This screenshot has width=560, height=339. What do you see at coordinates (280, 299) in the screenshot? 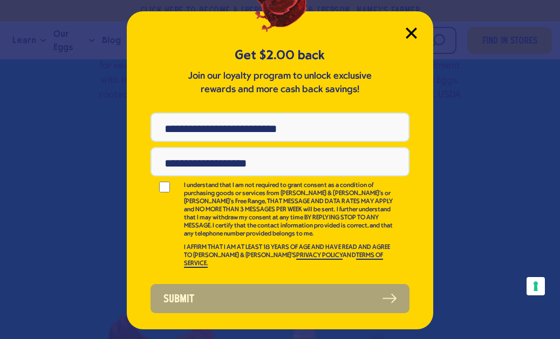
I see `button: Submit` at bounding box center [280, 299].